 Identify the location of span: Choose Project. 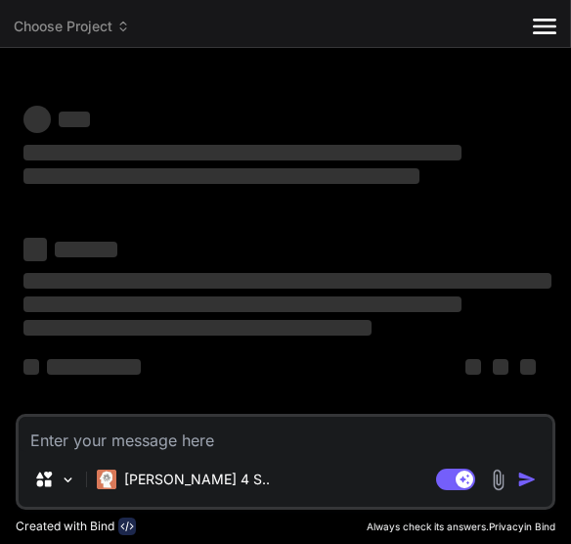
(71, 26).